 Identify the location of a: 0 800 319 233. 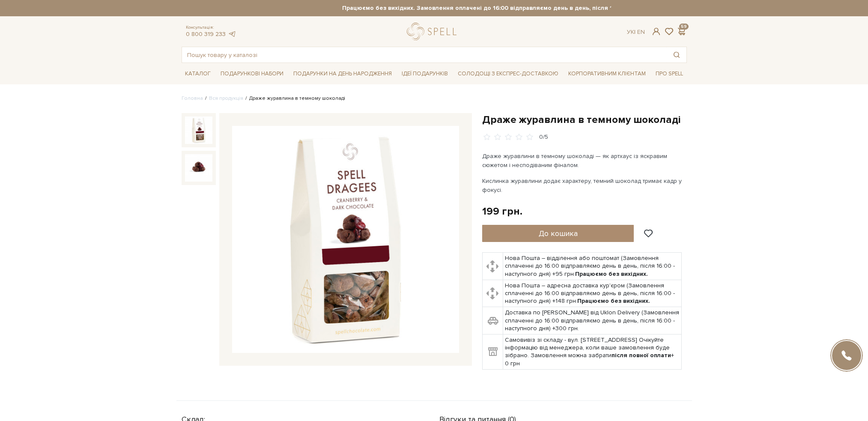
(205, 34).